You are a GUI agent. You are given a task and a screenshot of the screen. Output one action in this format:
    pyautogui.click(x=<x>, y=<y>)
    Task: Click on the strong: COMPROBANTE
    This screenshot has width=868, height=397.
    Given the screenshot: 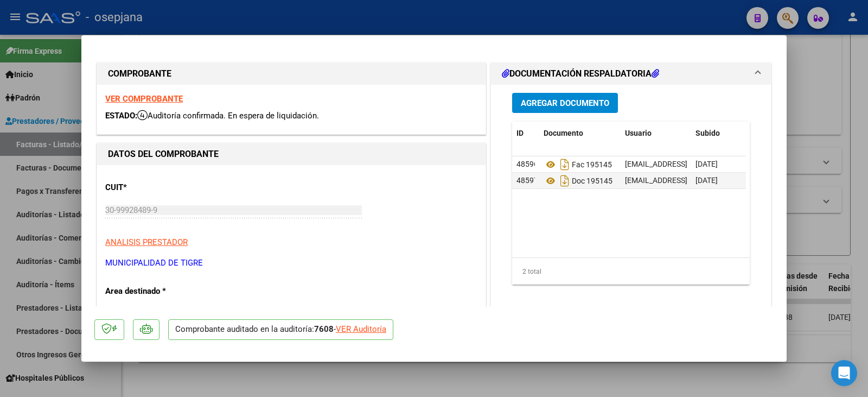 What is the action you would take?
    pyautogui.click(x=140, y=73)
    